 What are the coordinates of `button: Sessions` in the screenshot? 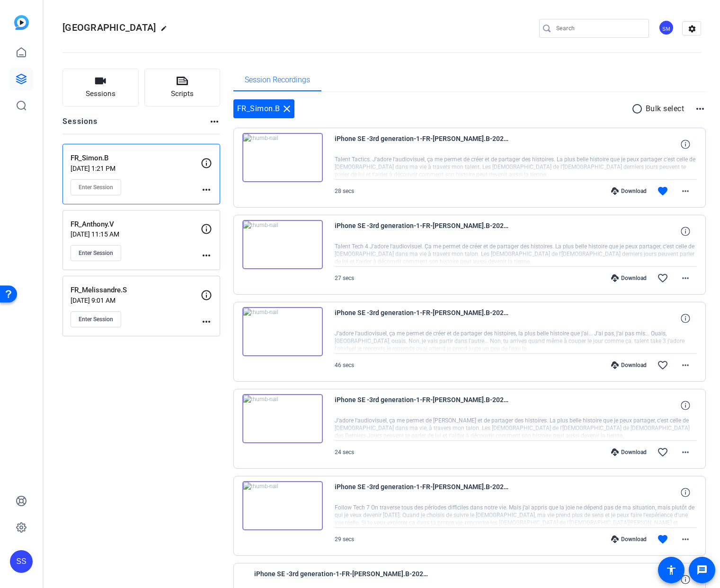 It's located at (101, 88).